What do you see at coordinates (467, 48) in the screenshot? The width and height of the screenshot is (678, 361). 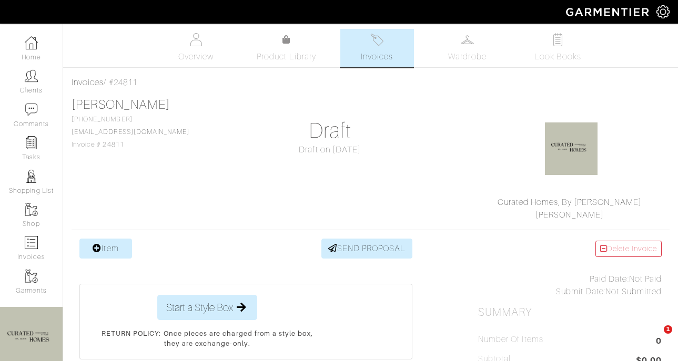 I see `a: Wardrobe` at bounding box center [467, 48].